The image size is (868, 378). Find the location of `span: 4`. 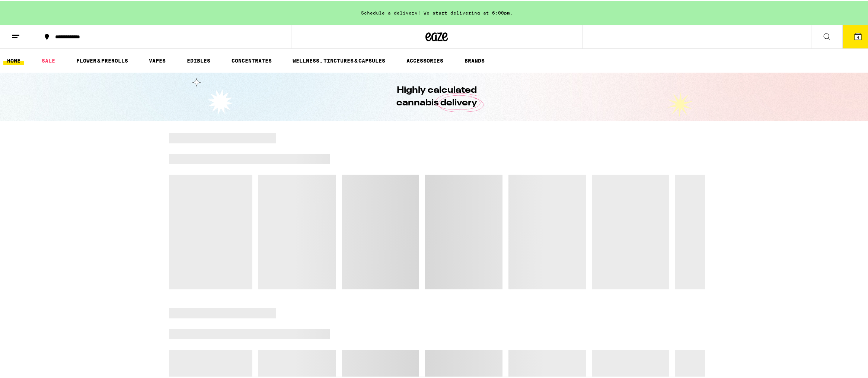

span: 4 is located at coordinates (858, 36).